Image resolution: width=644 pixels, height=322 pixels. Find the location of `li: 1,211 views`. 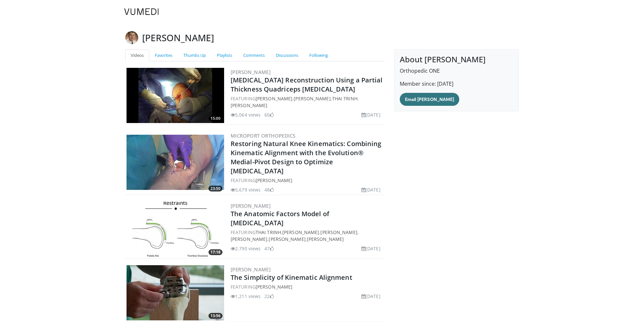

li: 1,211 views is located at coordinates (245, 296).